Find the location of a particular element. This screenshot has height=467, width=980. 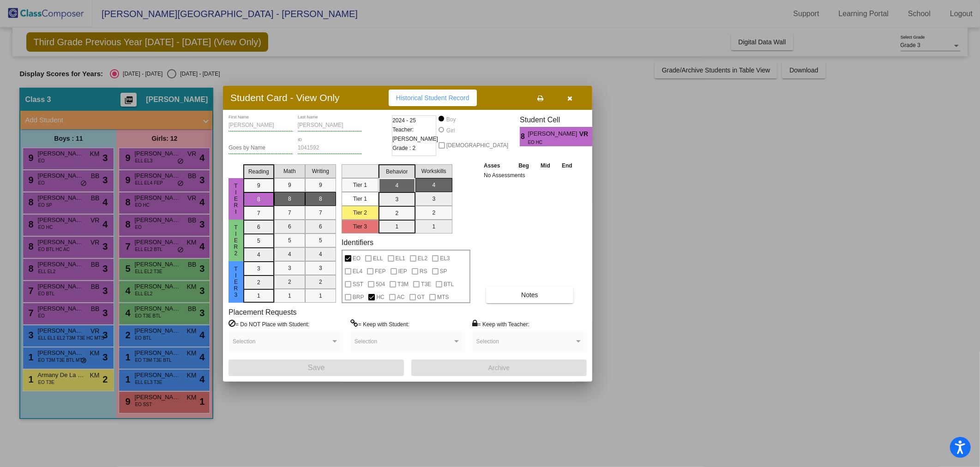

div: Boy is located at coordinates (451, 119).